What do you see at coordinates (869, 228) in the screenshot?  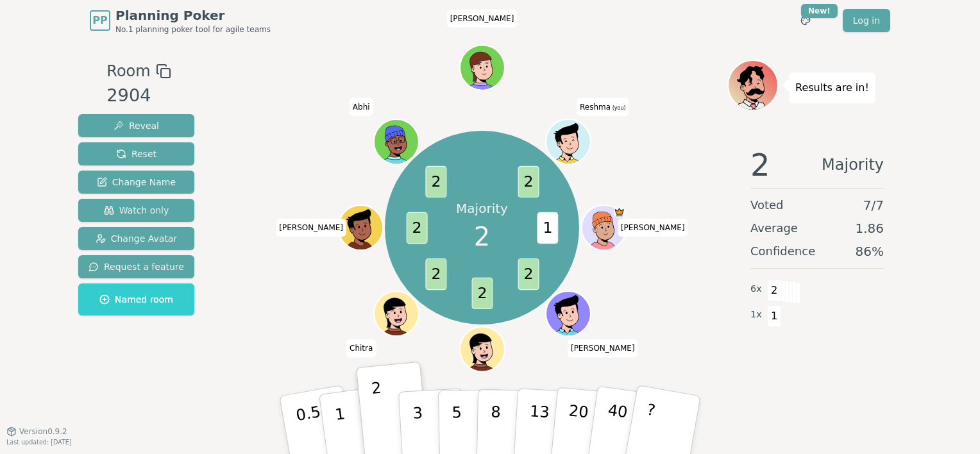 I see `span: 1.86` at bounding box center [869, 228].